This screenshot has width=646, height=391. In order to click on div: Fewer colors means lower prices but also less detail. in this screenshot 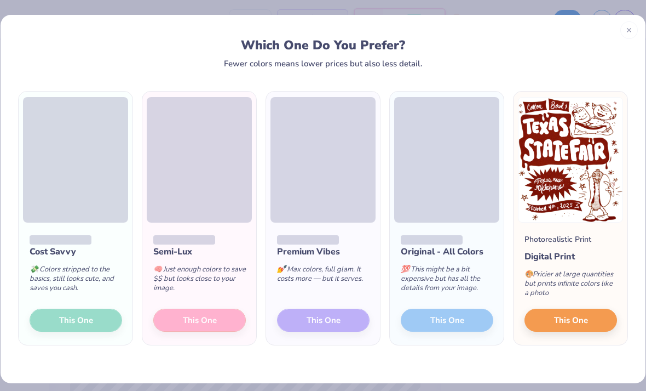, I will do `click(323, 64)`.